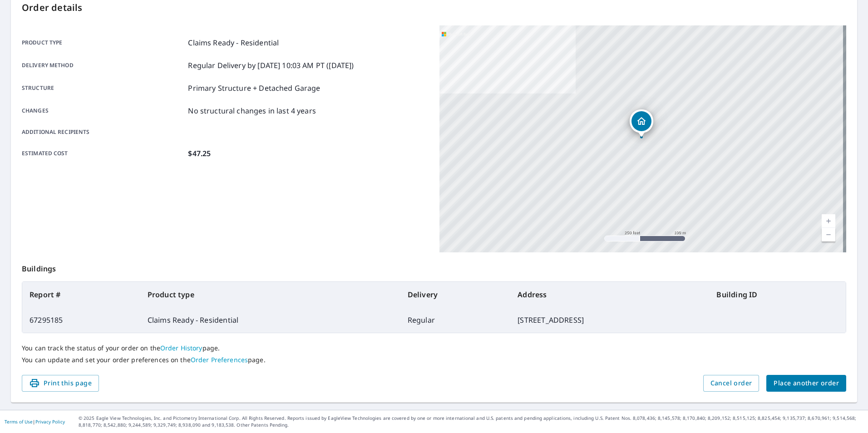 This screenshot has width=868, height=433. What do you see at coordinates (434, 266) in the screenshot?
I see `p: Buildings` at bounding box center [434, 266].